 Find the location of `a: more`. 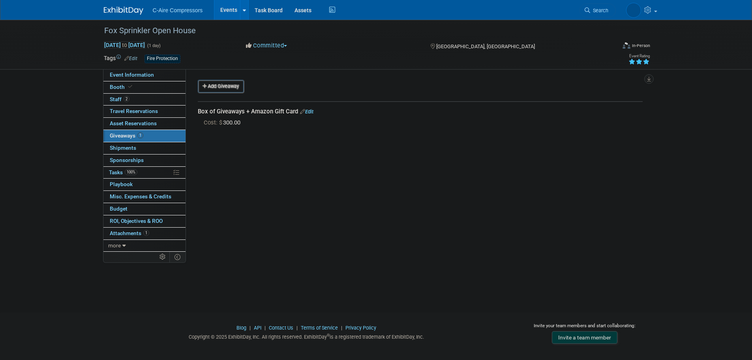

a: more is located at coordinates (145, 246).